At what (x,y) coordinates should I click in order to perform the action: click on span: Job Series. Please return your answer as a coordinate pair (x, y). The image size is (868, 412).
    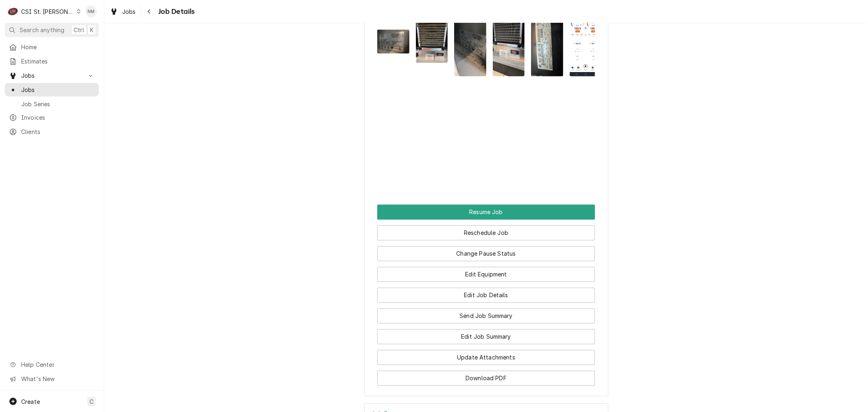
    Looking at the image, I should click on (57, 104).